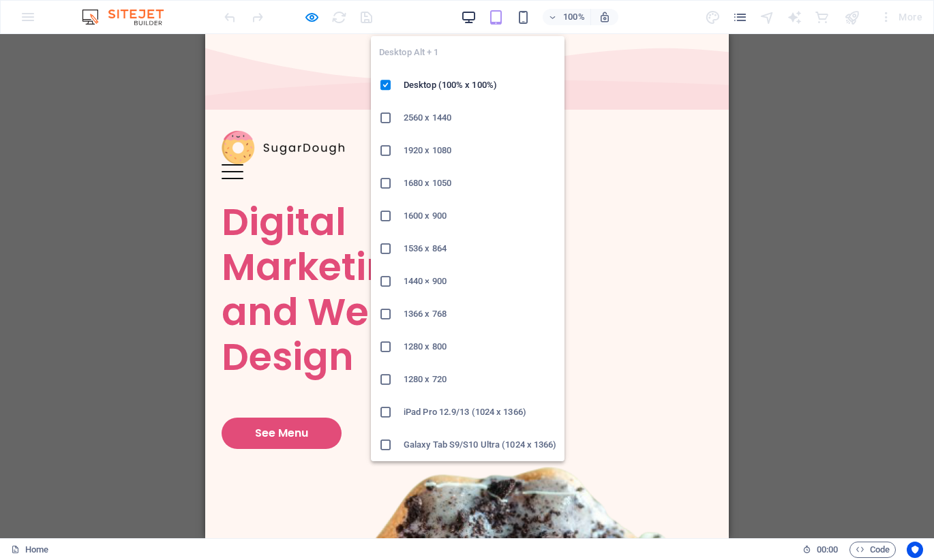  What do you see at coordinates (820, 550) in the screenshot?
I see `h6: Session time` at bounding box center [820, 550].